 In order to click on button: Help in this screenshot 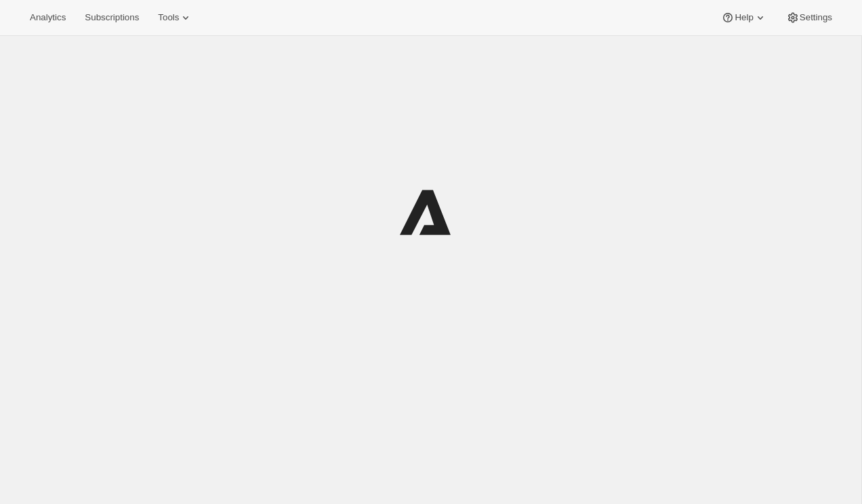, I will do `click(743, 18)`.